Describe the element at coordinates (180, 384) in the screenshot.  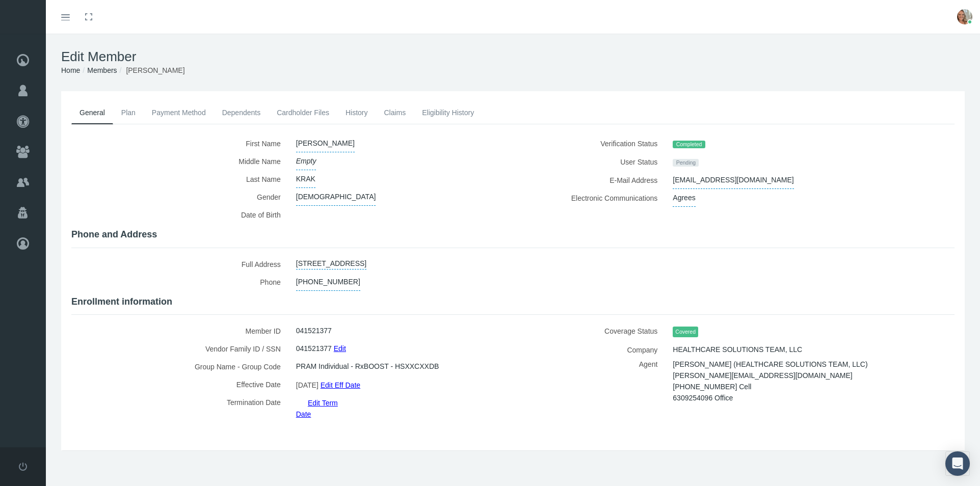
I see `label: Effective Date` at that location.